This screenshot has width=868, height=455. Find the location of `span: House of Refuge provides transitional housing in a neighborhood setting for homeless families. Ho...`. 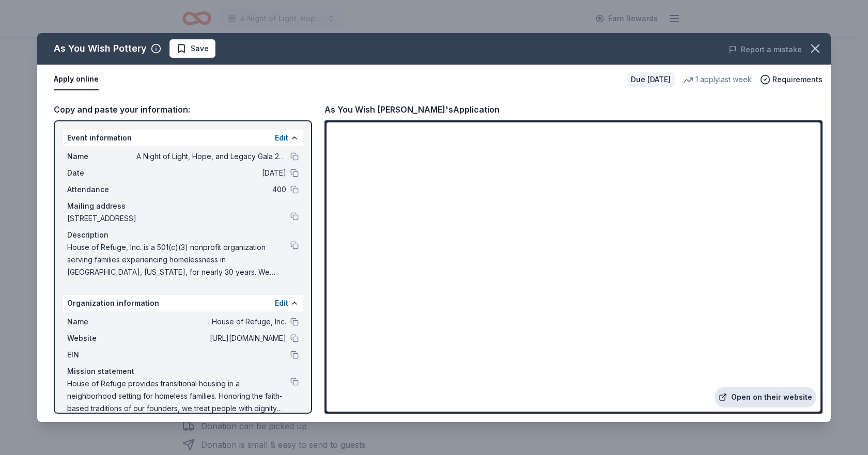

span: House of Refuge provides transitional housing in a neighborhood setting for homeless families. Ho... is located at coordinates (179, 396).